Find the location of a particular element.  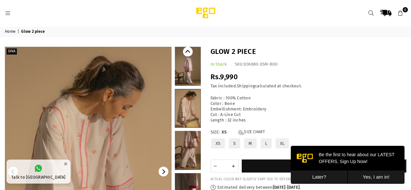

span: XS is located at coordinates (228, 132).